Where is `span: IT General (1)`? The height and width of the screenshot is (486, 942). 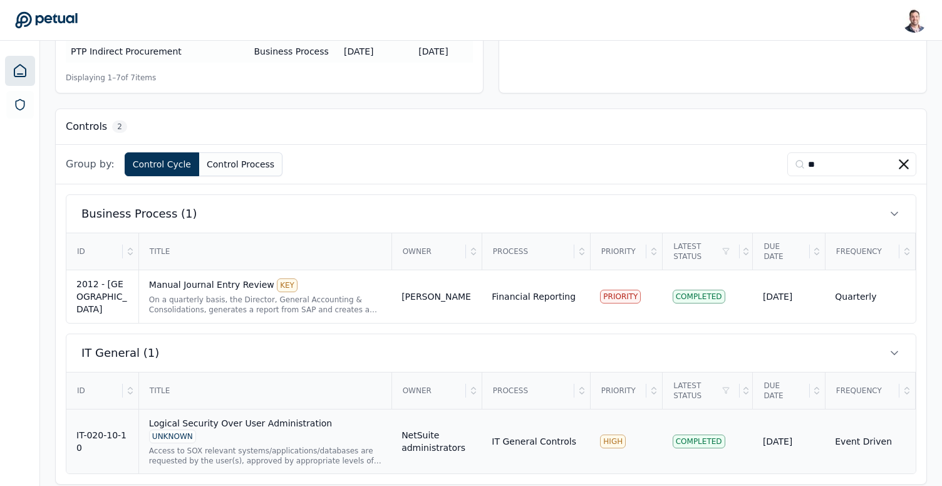 span: IT General (1) is located at coordinates (120, 353).